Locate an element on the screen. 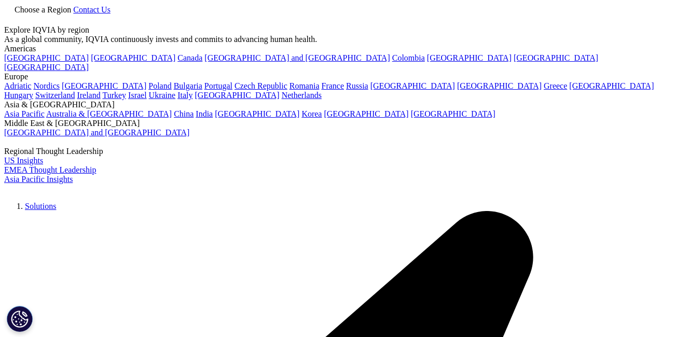  a: Poland is located at coordinates (160, 86).